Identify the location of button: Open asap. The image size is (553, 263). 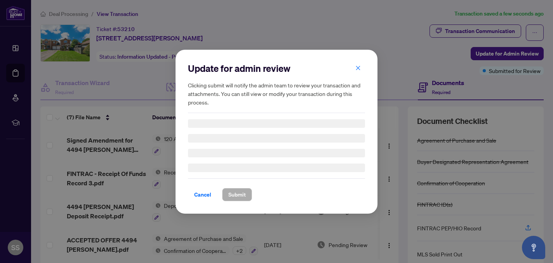
(533, 247).